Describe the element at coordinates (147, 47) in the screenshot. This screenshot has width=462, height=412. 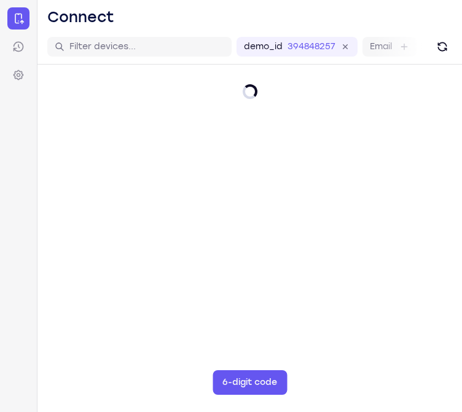
I see `input: Filter devices...` at that location.